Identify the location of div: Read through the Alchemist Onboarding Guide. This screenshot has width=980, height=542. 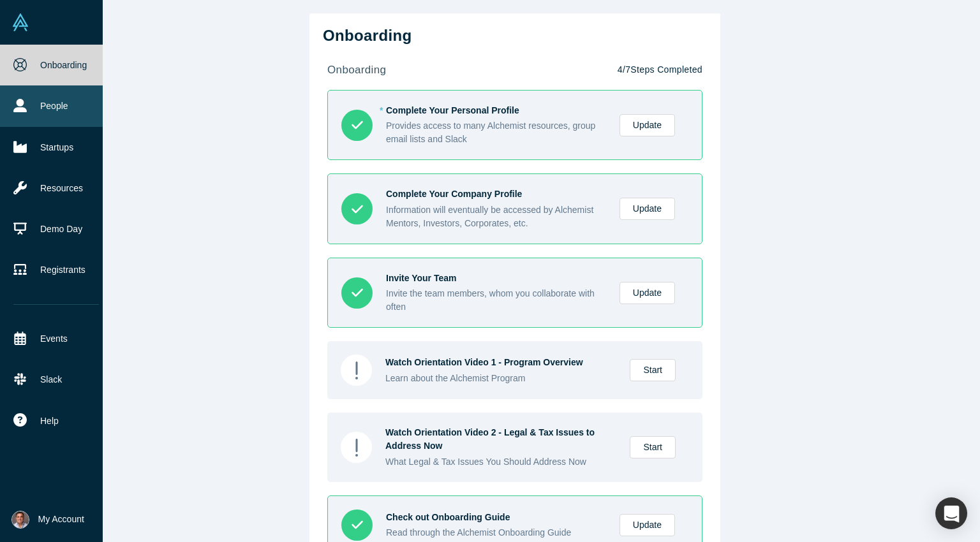
(496, 532).